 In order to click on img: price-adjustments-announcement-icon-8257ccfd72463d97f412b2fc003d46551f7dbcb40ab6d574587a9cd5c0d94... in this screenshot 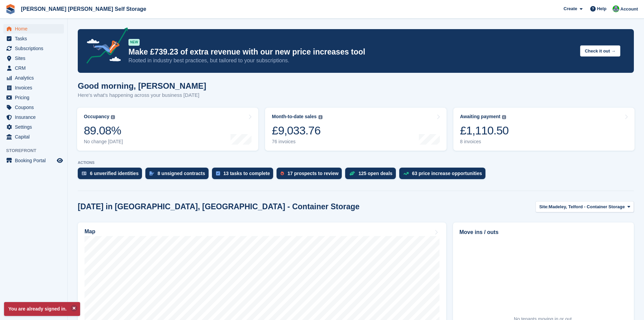, I will do `click(104, 47)`.